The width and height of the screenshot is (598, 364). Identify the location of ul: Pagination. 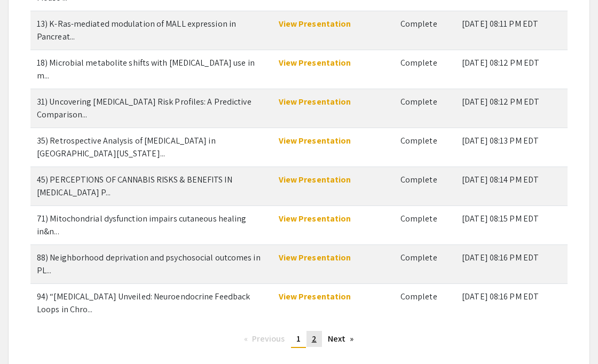
(299, 339).